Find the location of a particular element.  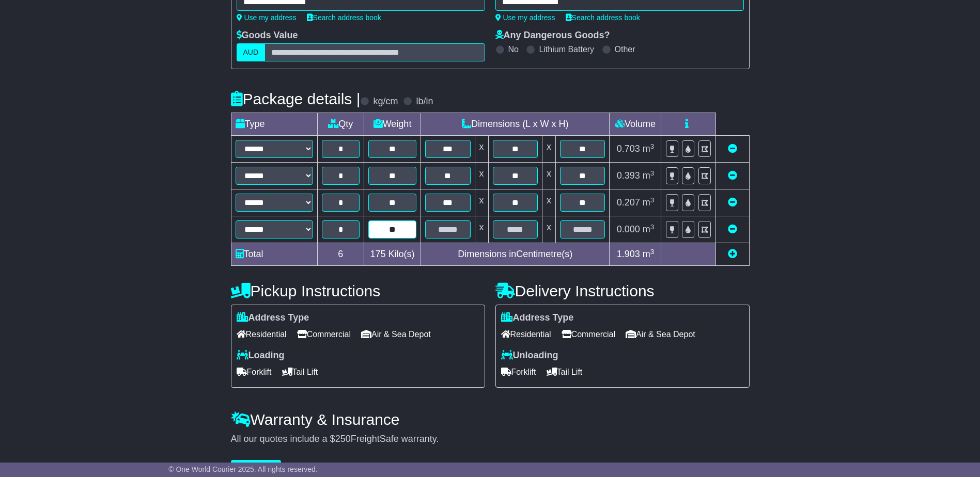

span: 250 is located at coordinates (343, 439).